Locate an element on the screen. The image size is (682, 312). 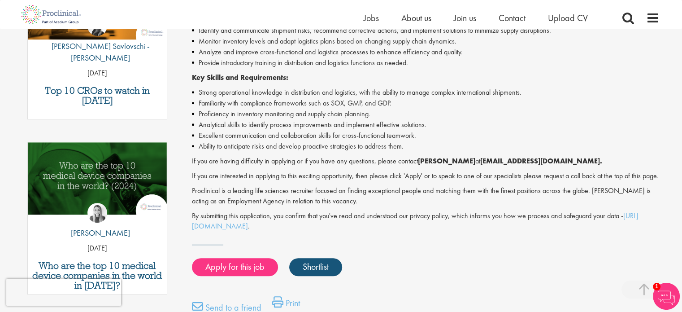
p: By submitting this application, you confirm that you've read and understood our privacy policy, w... is located at coordinates (426, 221).